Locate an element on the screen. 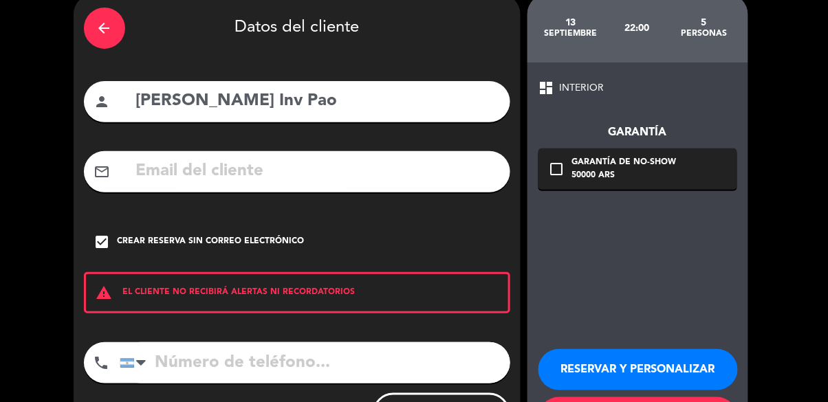  i: person is located at coordinates (103, 102).